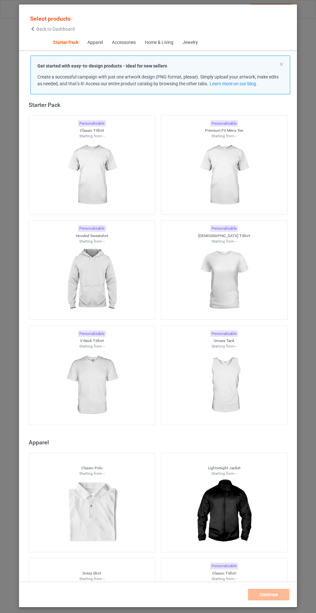 The width and height of the screenshot is (316, 613). What do you see at coordinates (224, 468) in the screenshot?
I see `div: Lightweight Jacket` at bounding box center [224, 468].